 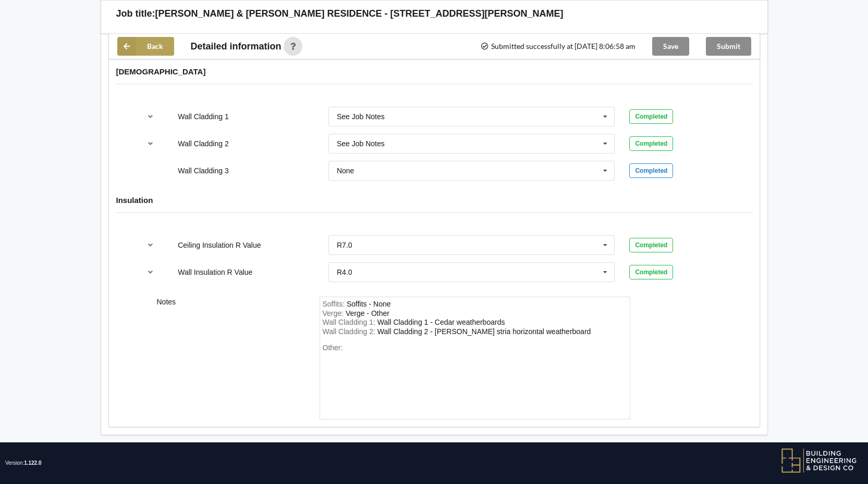 What do you see at coordinates (484, 332) in the screenshot?
I see `div: WallCladding2` at bounding box center [484, 332].